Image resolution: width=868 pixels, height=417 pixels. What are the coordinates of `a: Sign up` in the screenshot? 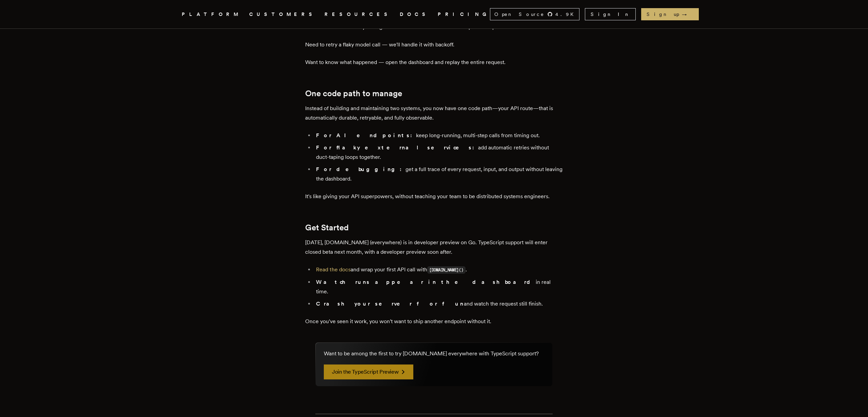 It's located at (670, 14).